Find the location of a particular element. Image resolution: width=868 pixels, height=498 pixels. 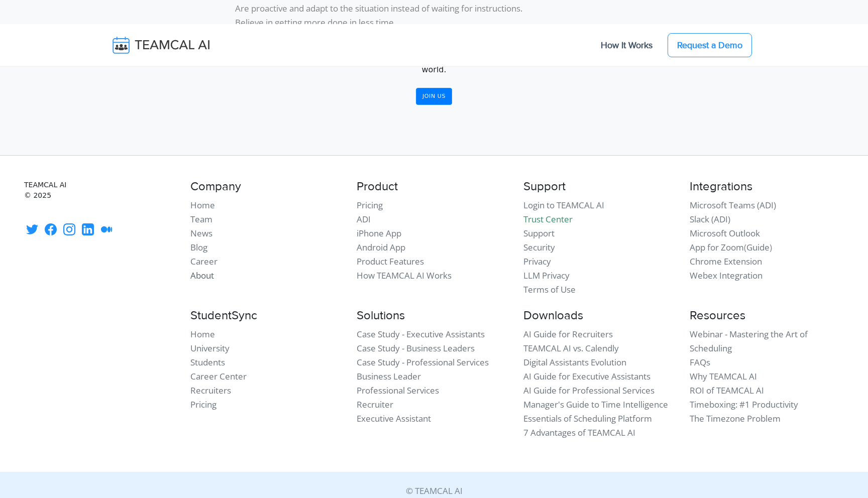

a: Security is located at coordinates (539, 247).